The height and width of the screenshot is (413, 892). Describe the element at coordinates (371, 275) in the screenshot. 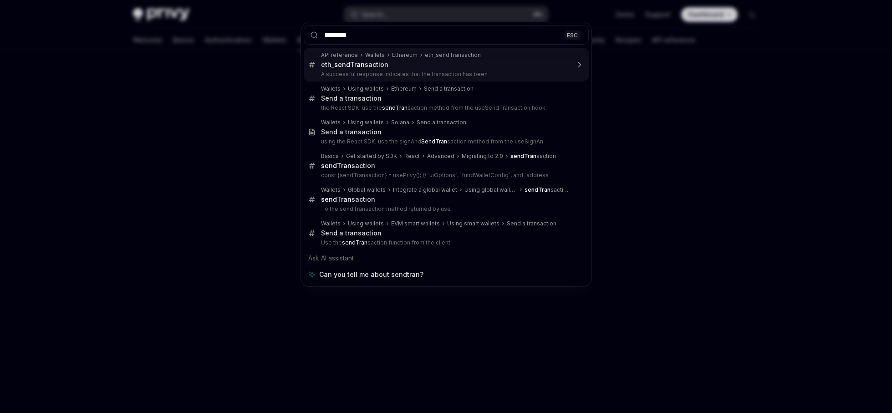

I see `span: Can you tell me about sendtran?` at that location.